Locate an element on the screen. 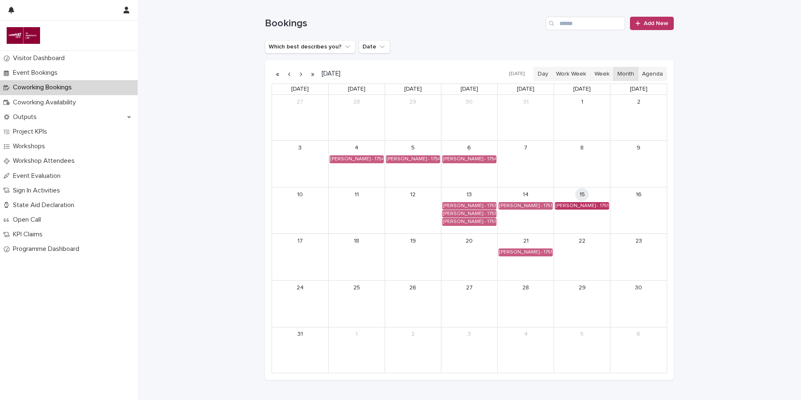 The width and height of the screenshot is (801, 400). td: September 5, 2025 is located at coordinates (582, 349).